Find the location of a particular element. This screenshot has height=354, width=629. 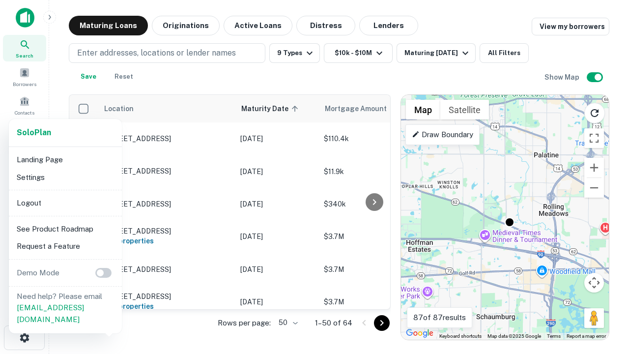

div: Chat Widget is located at coordinates (604, 267).